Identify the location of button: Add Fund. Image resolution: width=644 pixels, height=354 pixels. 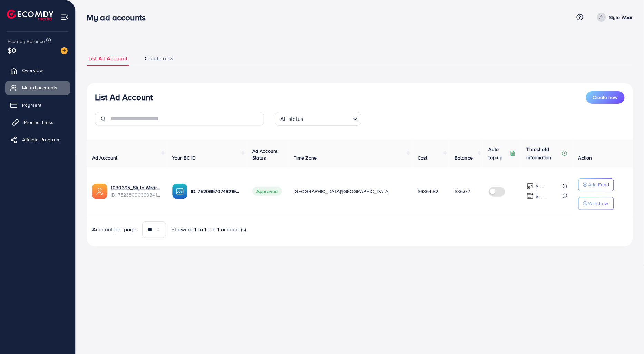
(596, 185).